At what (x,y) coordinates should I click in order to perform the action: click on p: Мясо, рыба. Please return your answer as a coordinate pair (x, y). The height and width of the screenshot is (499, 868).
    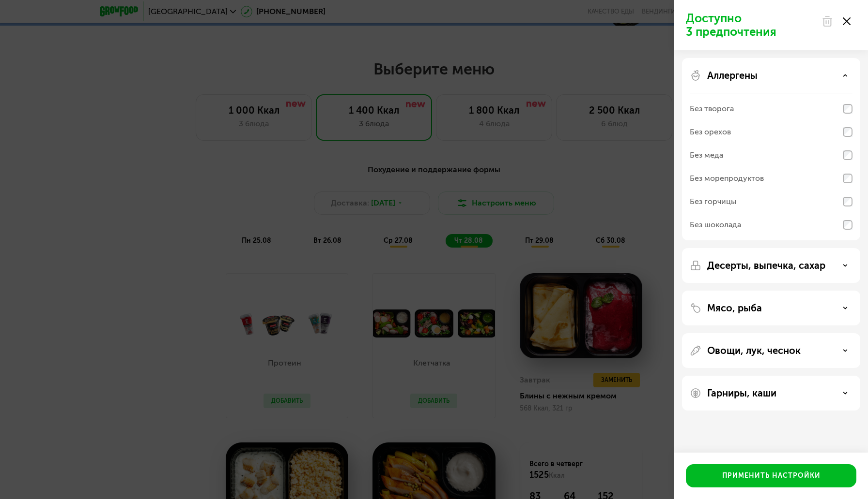
    Looking at the image, I should click on (734, 308).